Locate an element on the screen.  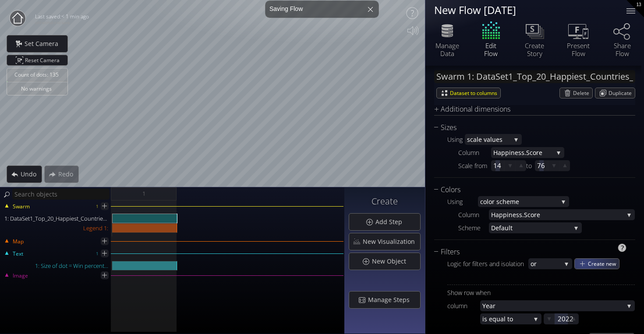
span: s equal to is located at coordinates (508, 319).